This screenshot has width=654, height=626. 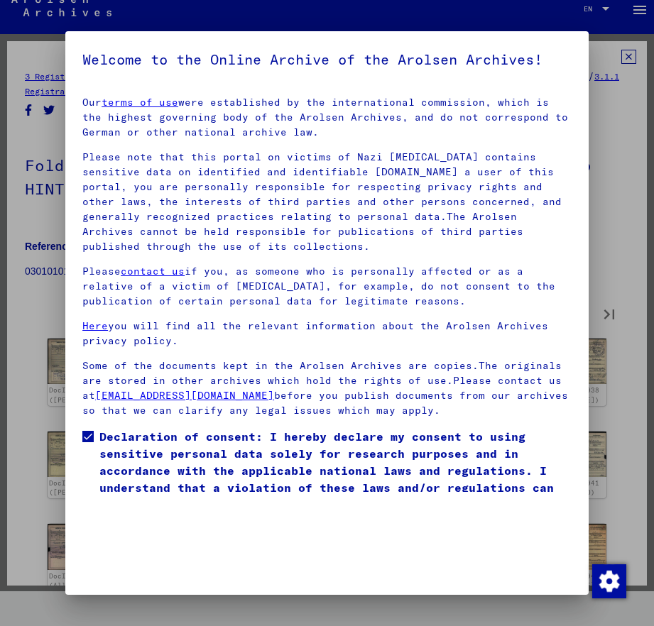 I want to click on p: you will find all the relevant information about the Arolsen Archives privacy policy., so click(x=326, y=334).